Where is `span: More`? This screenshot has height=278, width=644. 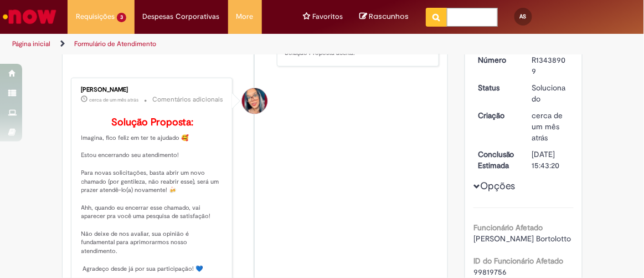
span: More is located at coordinates (245, 17).